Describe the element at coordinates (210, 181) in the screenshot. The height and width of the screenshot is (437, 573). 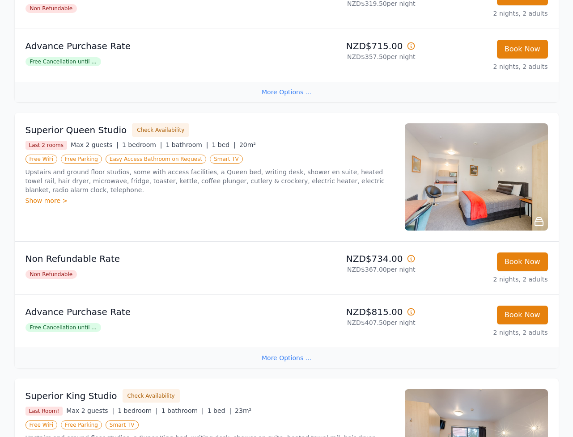
I see `p: Upstairs and ground floor studios, some with access facilities, a Queen bed, writing desk, shower...` at that location.